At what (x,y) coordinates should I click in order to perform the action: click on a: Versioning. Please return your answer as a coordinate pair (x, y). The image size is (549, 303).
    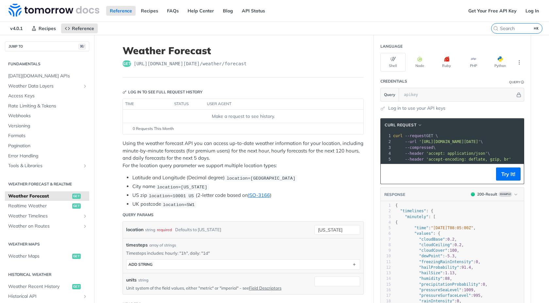
    Looking at the image, I should click on (47, 126).